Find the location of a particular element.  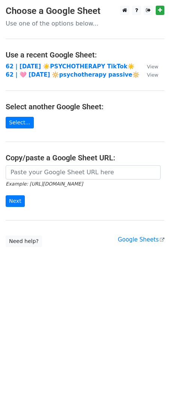

h4: Copy/paste a Google Sheet URL: is located at coordinates (85, 158).